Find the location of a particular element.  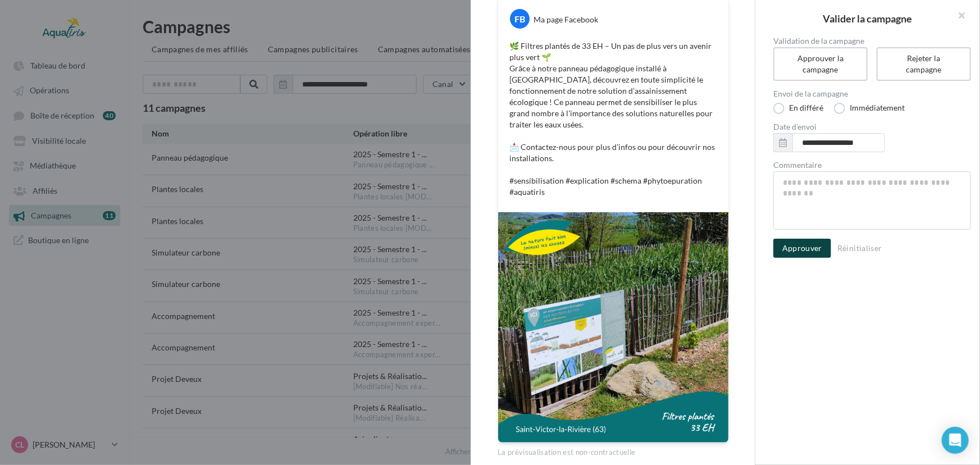

div: Rejeter la campagne is located at coordinates (924, 64).